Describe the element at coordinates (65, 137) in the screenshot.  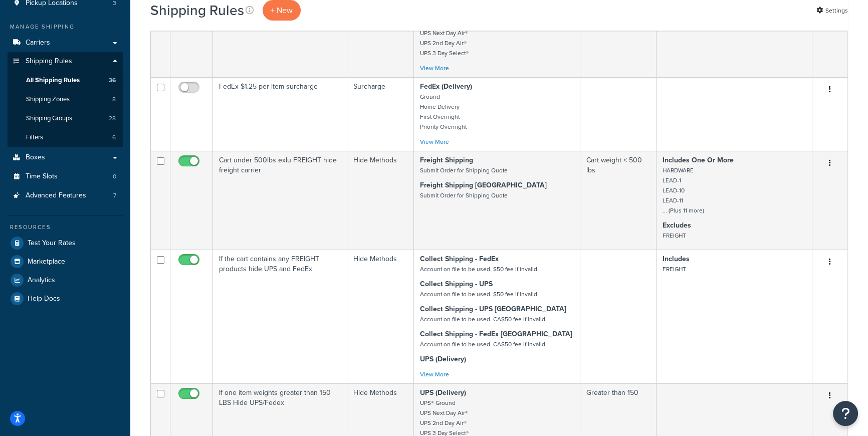
I see `a: Filters 6` at that location.